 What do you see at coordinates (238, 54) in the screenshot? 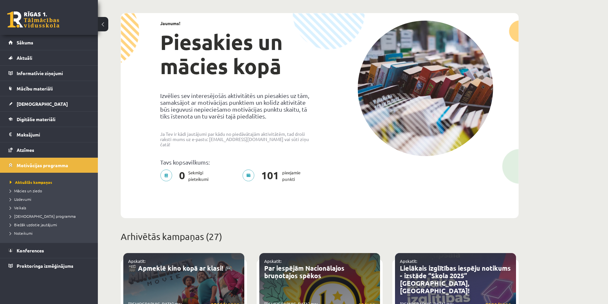
I see `h1: Piesakies un mācies kopā` at bounding box center [238, 54].